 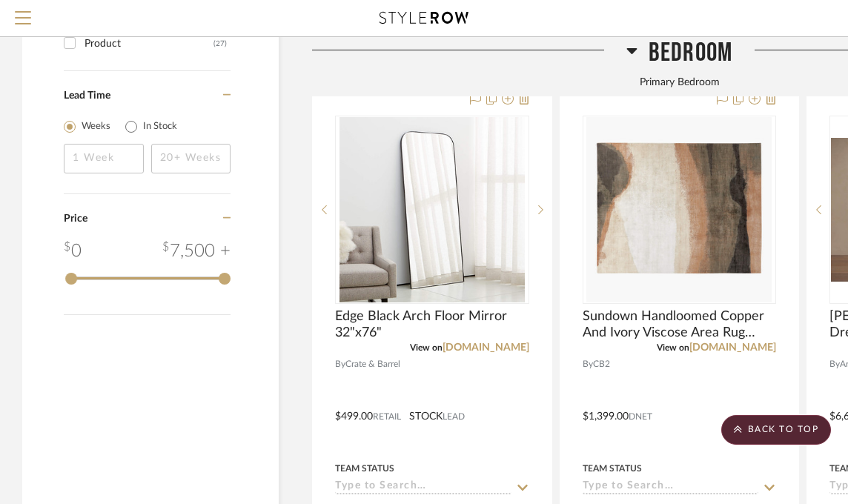 I want to click on span: CB2, so click(x=601, y=364).